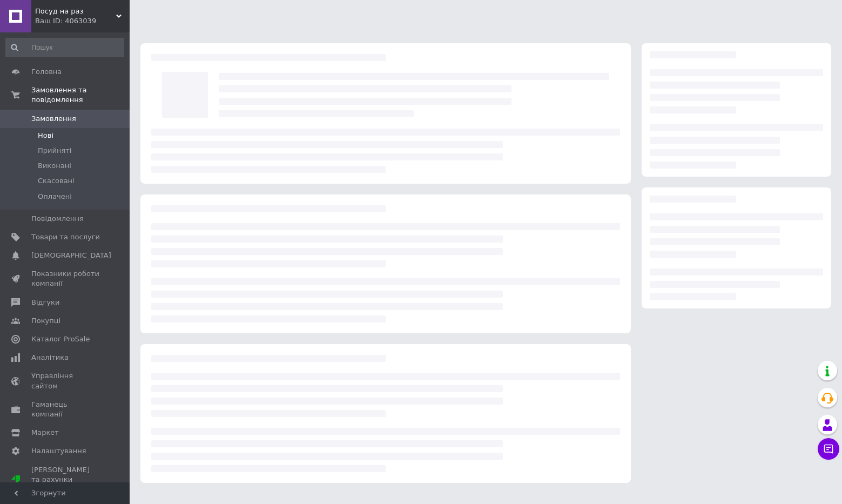 The height and width of the screenshot is (504, 842). What do you see at coordinates (45, 321) in the screenshot?
I see `span: Покупці` at bounding box center [45, 321].